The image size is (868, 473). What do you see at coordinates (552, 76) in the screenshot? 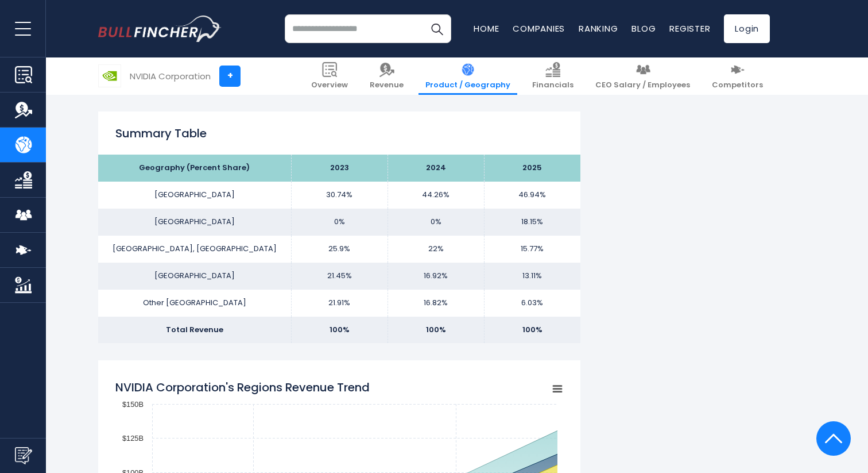
I see `a: Financials` at bounding box center [552, 76].